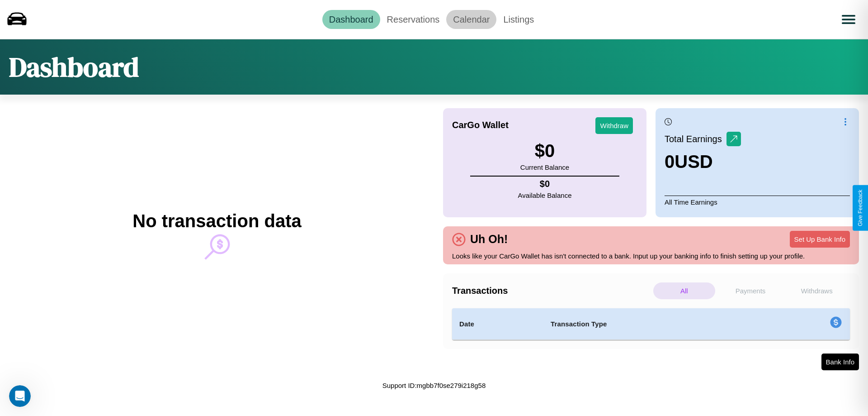 The height and width of the screenshot is (416, 868). What do you see at coordinates (471, 19) in the screenshot?
I see `a: Calendar` at bounding box center [471, 19].